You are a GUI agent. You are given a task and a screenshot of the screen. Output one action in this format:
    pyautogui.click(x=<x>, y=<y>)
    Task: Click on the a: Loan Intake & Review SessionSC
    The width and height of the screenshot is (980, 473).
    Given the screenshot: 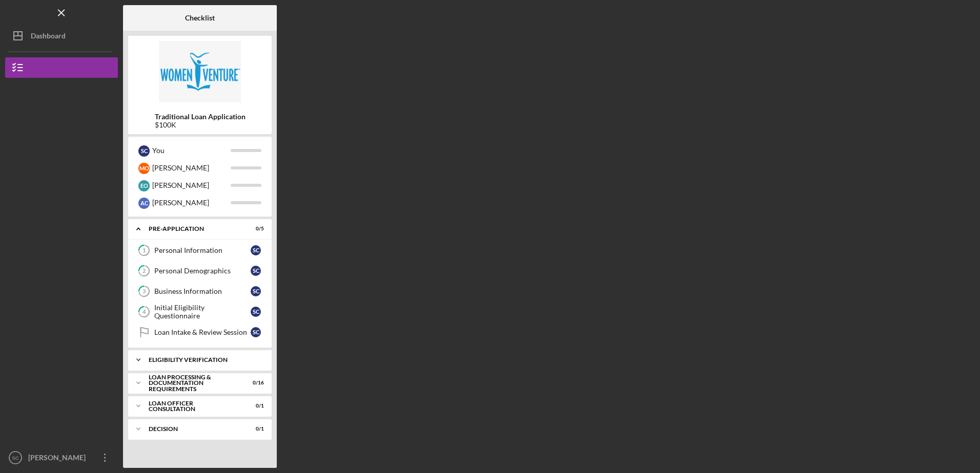 What is the action you would take?
    pyautogui.click(x=200, y=332)
    